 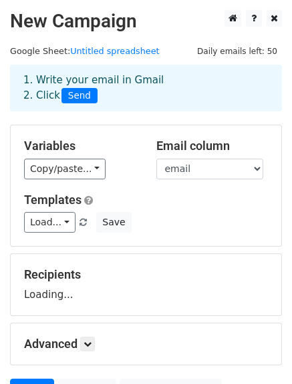 What do you see at coordinates (85, 51) in the screenshot?
I see `small: Google Sheet:` at bounding box center [85, 51].